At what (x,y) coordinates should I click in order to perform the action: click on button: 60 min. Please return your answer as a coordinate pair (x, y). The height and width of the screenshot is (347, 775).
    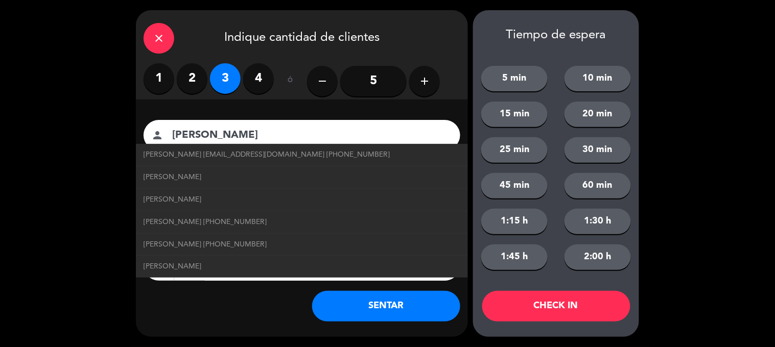
    Looking at the image, I should click on (598, 186).